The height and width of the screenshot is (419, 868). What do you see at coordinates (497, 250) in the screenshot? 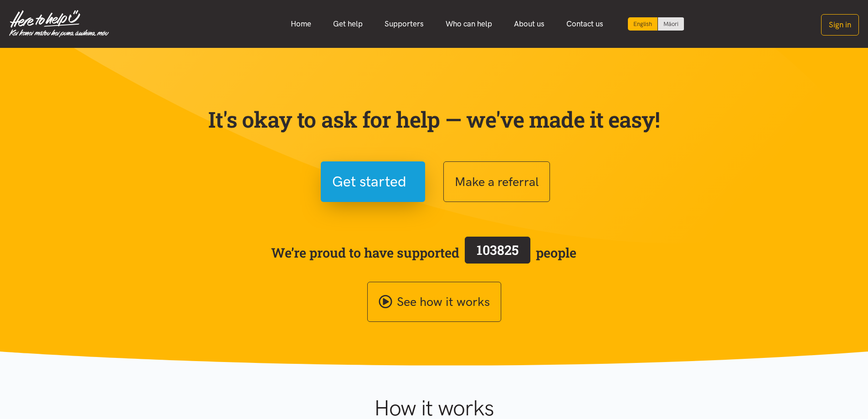
I see `span: 103825` at bounding box center [497, 250].